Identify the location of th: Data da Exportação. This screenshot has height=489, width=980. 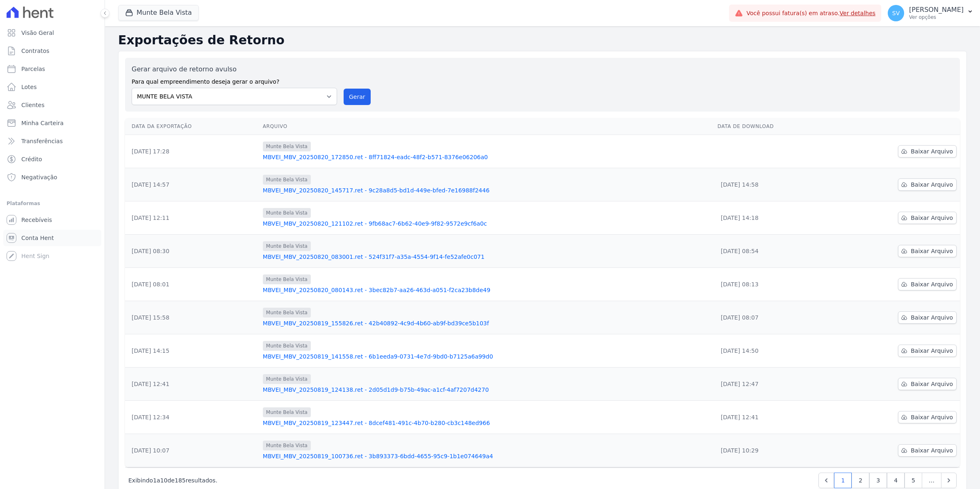
(192, 126).